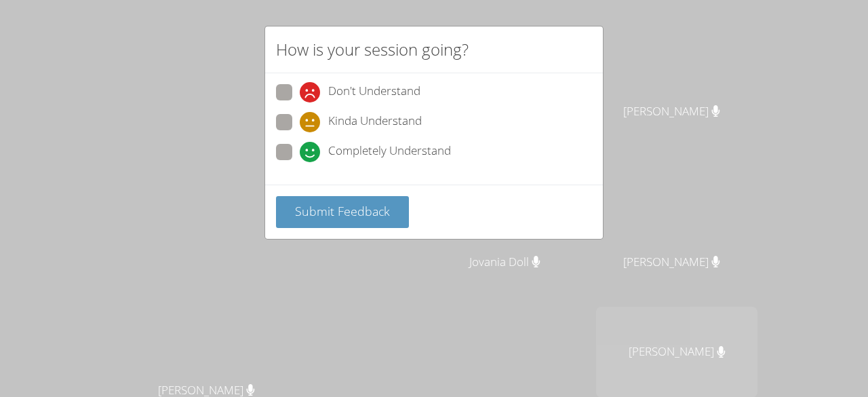 The image size is (868, 397). What do you see at coordinates (373, 50) in the screenshot?
I see `h2: How is your session going?` at bounding box center [373, 50].